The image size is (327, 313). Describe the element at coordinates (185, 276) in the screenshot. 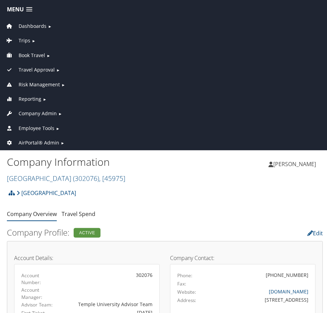

I see `label: Phone:` at that location.